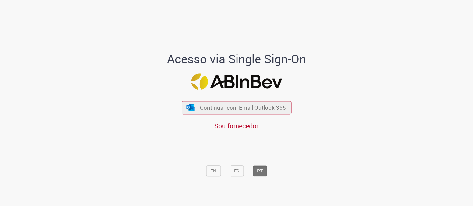  What do you see at coordinates (236, 59) in the screenshot?
I see `h1: Acesso via Single Sign-On` at bounding box center [236, 59].